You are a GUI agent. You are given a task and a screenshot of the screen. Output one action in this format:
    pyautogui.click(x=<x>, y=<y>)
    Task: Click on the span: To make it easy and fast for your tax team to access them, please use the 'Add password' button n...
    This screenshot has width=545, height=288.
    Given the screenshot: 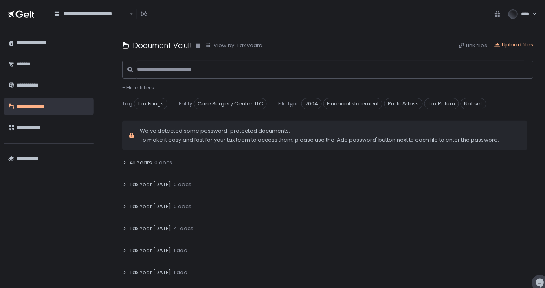 What is the action you would take?
    pyautogui.click(x=319, y=140)
    